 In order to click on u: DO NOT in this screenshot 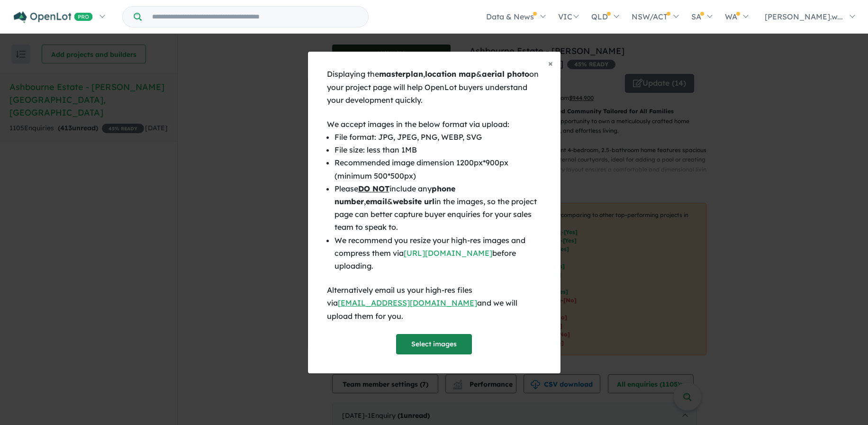, I will do `click(373, 188)`.